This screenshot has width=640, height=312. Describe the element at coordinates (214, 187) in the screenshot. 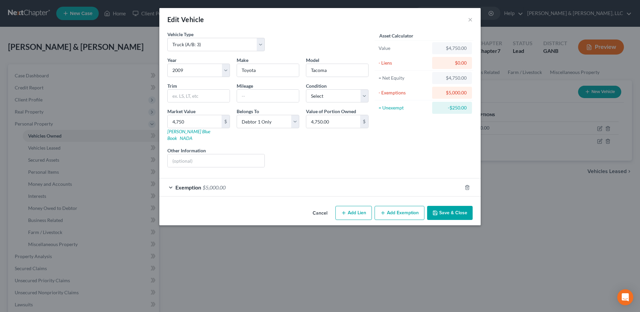

I see `span: $5,000.00` at that location.